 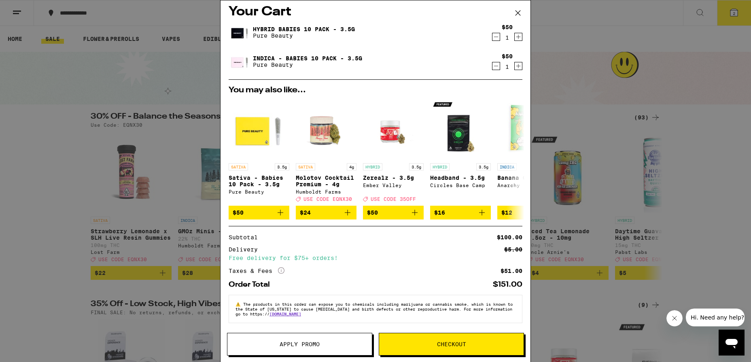 What do you see at coordinates (328, 199) in the screenshot?
I see `span: USE CODE EQNX30` at bounding box center [328, 199].